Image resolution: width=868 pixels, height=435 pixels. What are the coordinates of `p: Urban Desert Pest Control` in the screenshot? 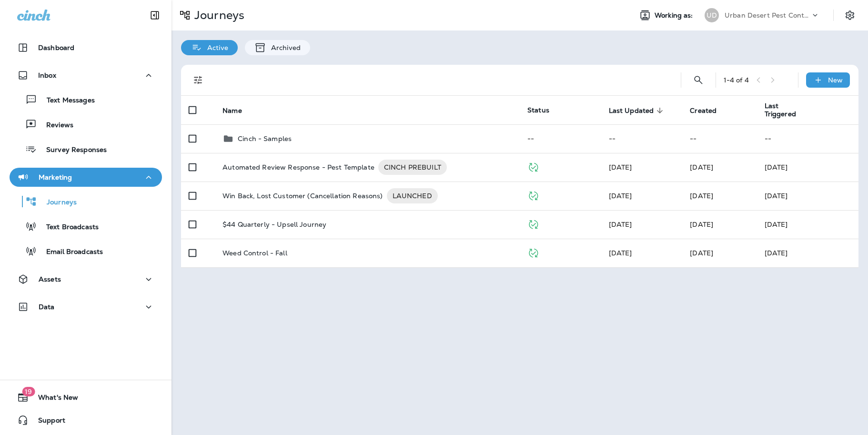 It's located at (767, 15).